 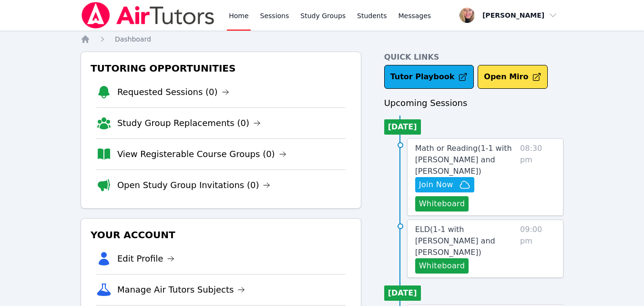 What do you see at coordinates (429, 77) in the screenshot?
I see `a: Tutor Playbook` at bounding box center [429, 77].